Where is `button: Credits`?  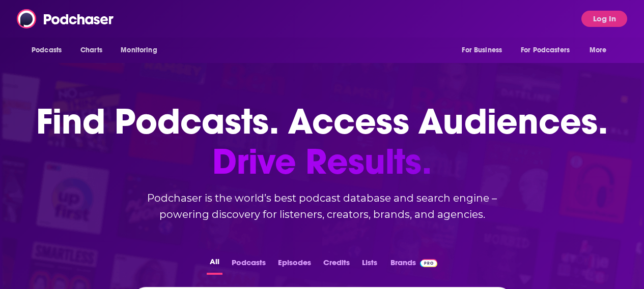 button: Credits is located at coordinates (336, 265).